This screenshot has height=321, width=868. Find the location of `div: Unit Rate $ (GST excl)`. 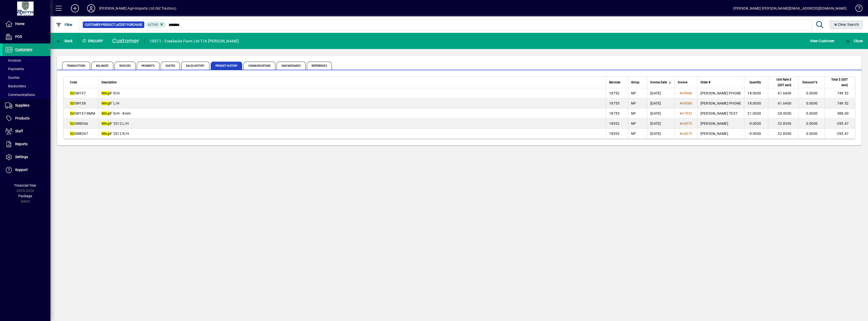

div: Unit Rate $ (GST excl) is located at coordinates (784, 83).